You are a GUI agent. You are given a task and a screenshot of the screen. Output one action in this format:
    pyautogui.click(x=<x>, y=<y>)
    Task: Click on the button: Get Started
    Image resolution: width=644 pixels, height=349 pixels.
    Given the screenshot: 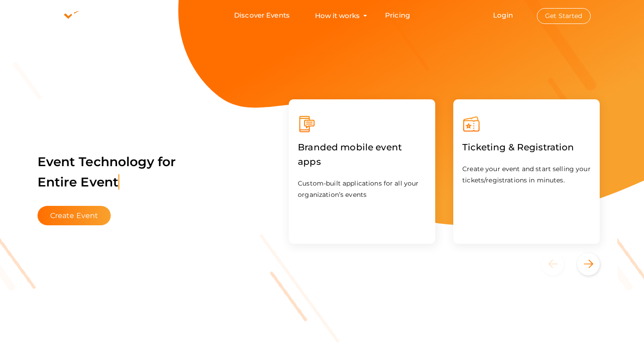 What is the action you would take?
    pyautogui.click(x=563, y=16)
    